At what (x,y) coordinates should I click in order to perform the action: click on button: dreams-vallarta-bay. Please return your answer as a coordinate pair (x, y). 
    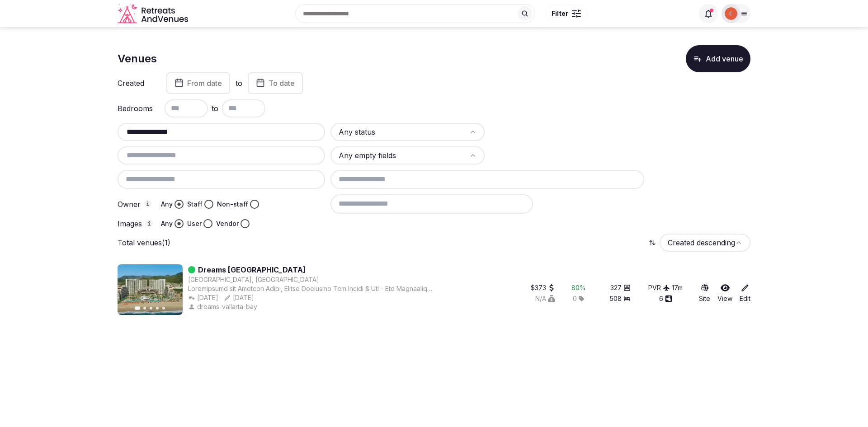
    Looking at the image, I should click on (223, 307).